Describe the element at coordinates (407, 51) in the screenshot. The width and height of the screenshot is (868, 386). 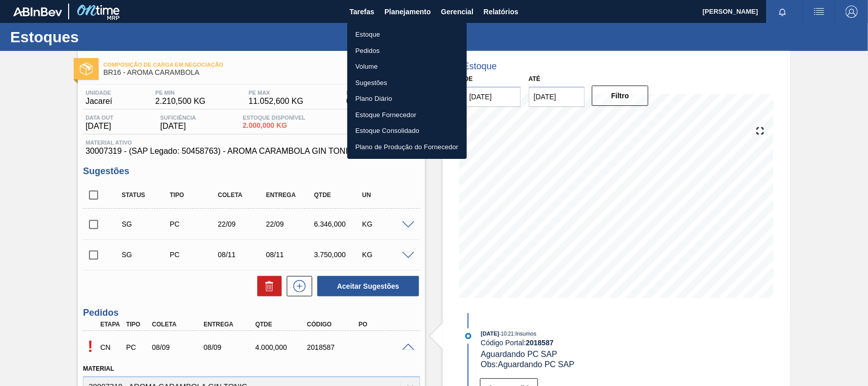
I see `a: Pedidos` at that location.